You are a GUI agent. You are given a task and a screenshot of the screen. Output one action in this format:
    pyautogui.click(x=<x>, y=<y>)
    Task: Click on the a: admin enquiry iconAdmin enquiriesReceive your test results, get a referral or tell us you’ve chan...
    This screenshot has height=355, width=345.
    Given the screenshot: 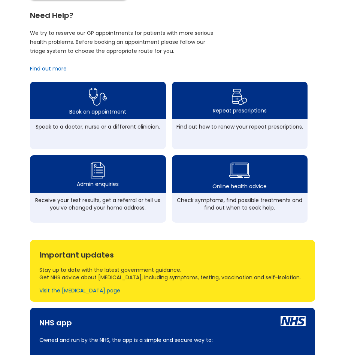 What is the action you would take?
    pyautogui.click(x=98, y=189)
    